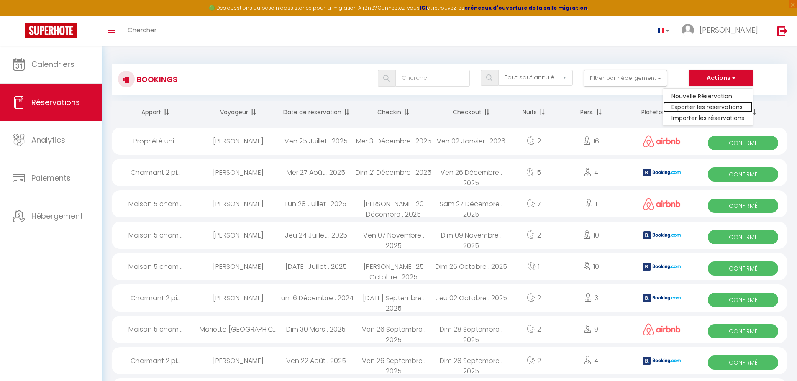 This screenshot has height=381, width=797. I want to click on th: Sort by booking date, so click(316, 112).